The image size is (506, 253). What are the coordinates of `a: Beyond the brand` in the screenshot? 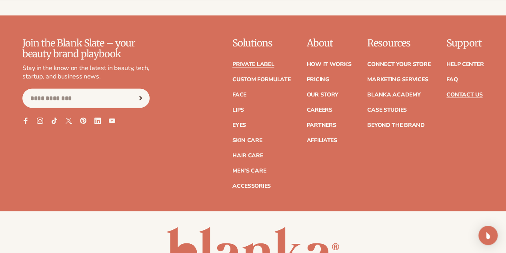 It's located at (396, 125).